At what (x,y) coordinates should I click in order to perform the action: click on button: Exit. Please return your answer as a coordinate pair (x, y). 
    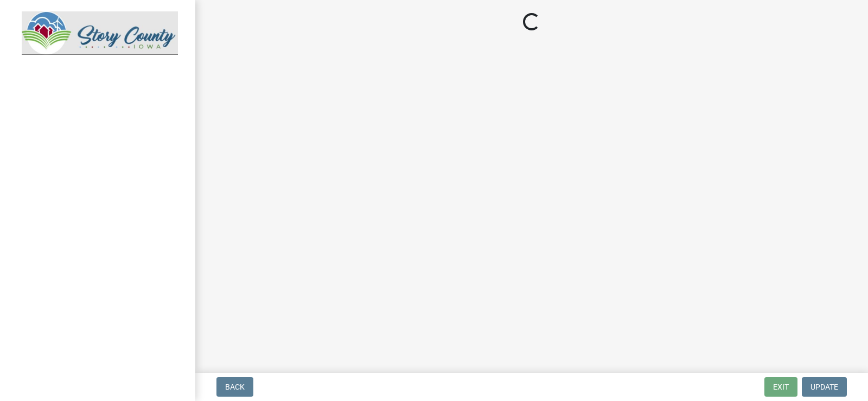
    Looking at the image, I should click on (780, 387).